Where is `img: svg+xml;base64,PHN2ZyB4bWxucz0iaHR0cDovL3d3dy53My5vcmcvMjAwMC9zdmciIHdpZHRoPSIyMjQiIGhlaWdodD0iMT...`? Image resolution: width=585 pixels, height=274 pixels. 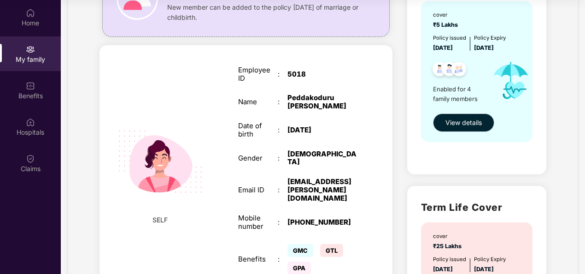
img: svg+xml;base64,PHN2ZyB4bWxucz0iaHR0cDovL3d3dy53My5vcmcvMjAwMC9zdmciIHdpZHRoPSIyMjQiIGhlaWdodD0iMT... is located at coordinates (160, 161).